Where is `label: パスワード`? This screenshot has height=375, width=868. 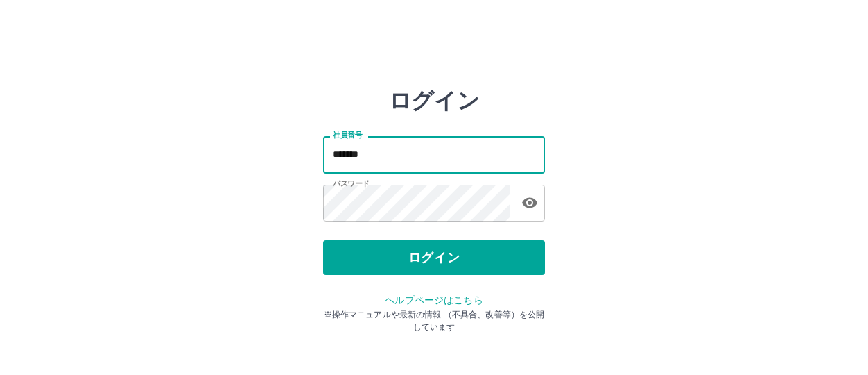 label: パスワード is located at coordinates (351, 183).